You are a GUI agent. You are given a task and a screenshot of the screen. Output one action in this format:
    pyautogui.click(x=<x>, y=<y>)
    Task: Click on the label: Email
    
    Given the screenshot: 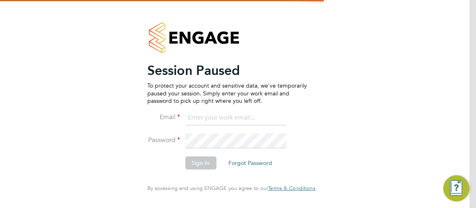 What is the action you would take?
    pyautogui.click(x=164, y=117)
    